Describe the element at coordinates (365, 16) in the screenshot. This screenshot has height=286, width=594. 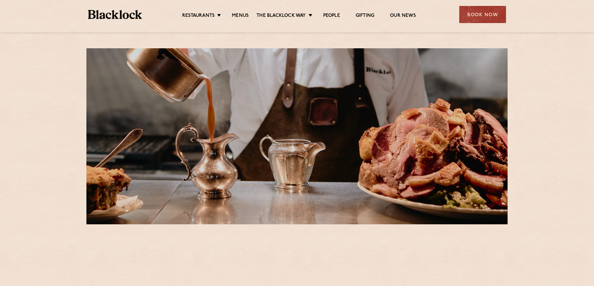
I see `a: Gifting` at that location.